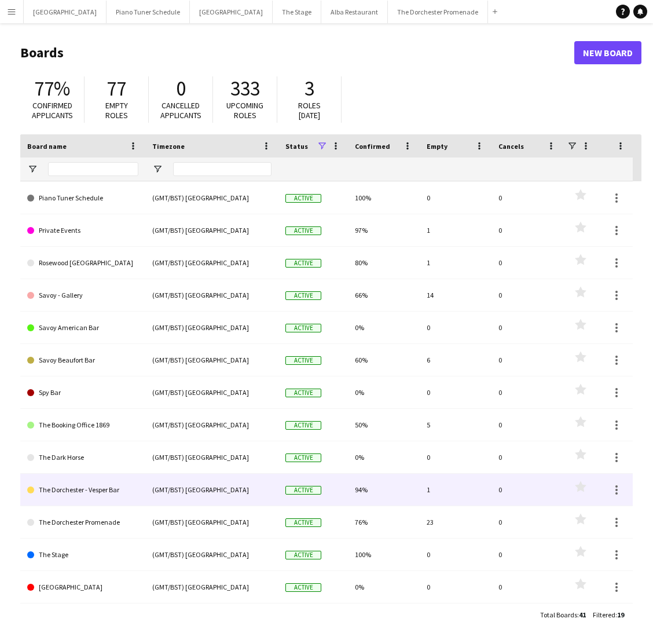 The width and height of the screenshot is (653, 644). I want to click on button: The Dorchester Promenade, so click(437, 11).